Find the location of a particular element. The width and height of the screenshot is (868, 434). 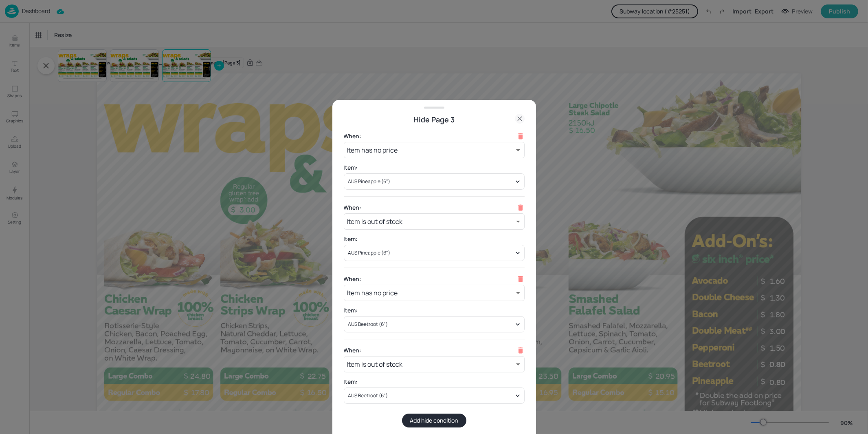

button: Add hide condition is located at coordinates (434, 420).